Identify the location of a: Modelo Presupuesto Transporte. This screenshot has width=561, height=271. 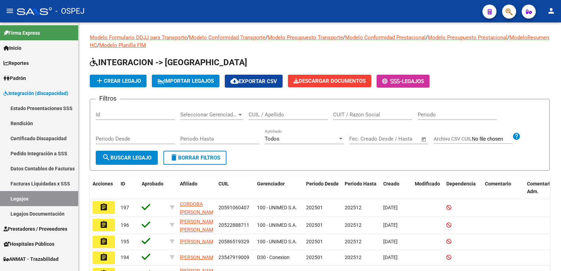
(305, 37).